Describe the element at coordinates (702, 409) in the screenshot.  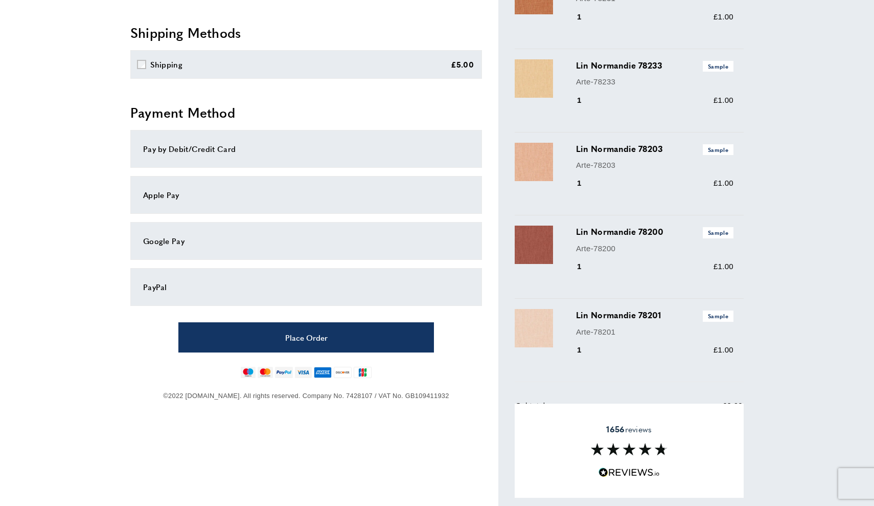
I see `td: £9.00` at that location.